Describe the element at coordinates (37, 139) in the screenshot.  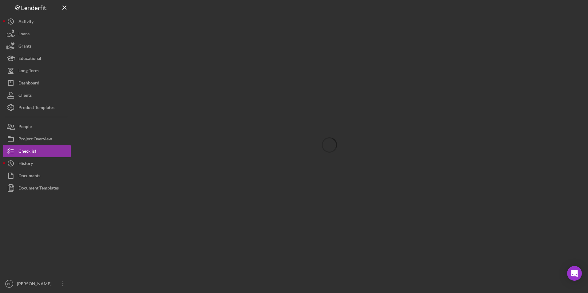
I see `button: Project Overview` at that location.